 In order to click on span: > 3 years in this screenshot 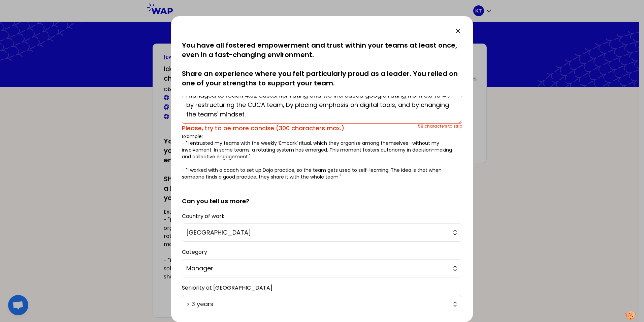, I will do `click(317, 304)`.